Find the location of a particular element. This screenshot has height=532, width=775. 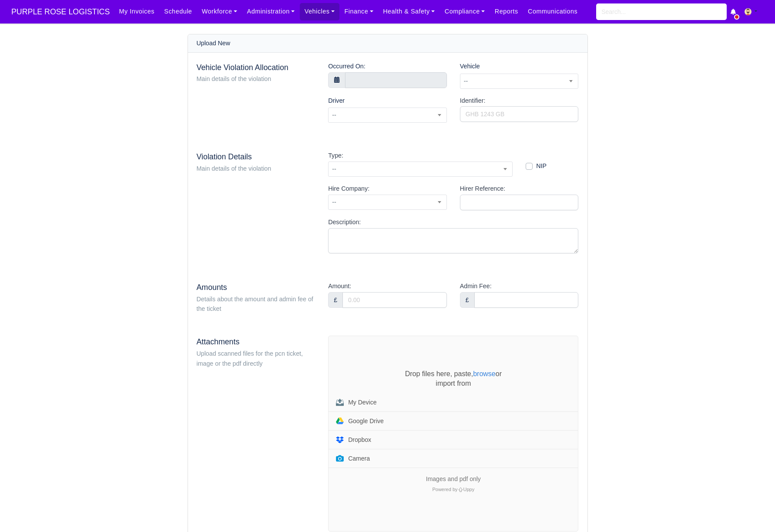

div: Google Drive is located at coordinates (366, 421).